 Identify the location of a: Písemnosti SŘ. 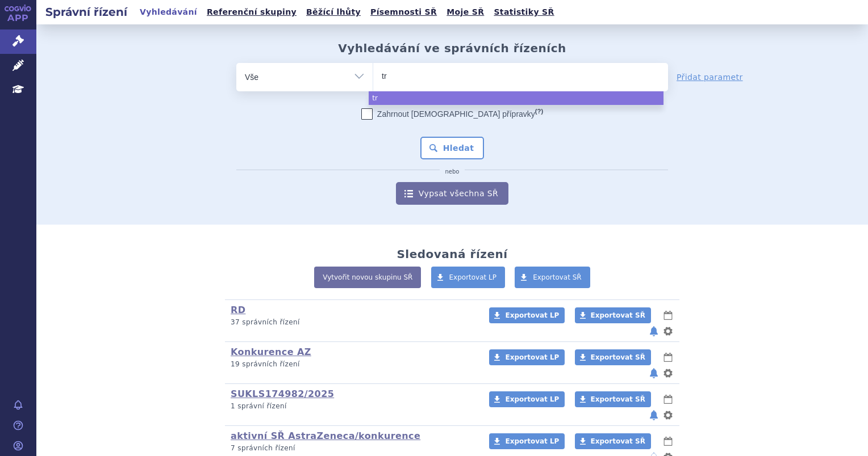
(403, 12).